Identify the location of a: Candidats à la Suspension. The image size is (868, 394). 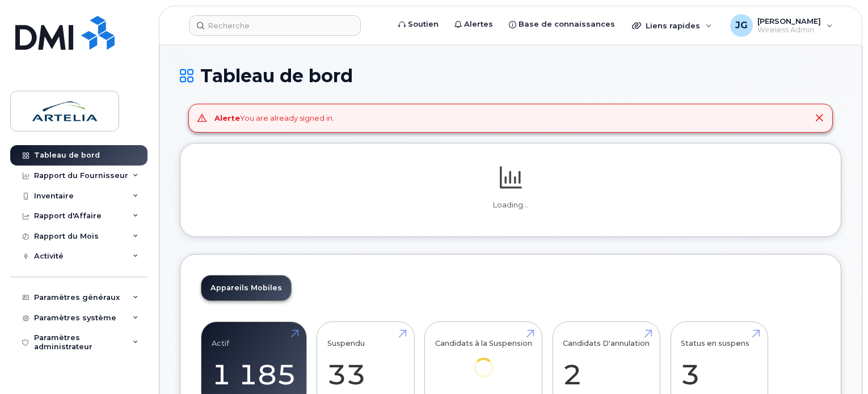
(483, 360).